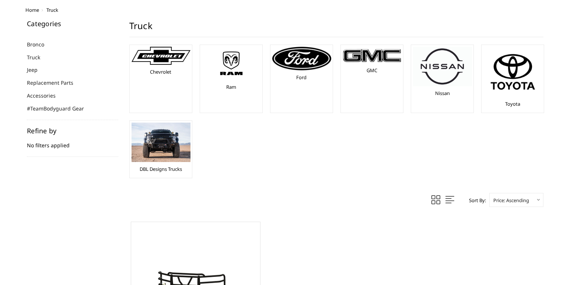 This screenshot has height=285, width=581. What do you see at coordinates (301, 77) in the screenshot?
I see `a: Ford` at bounding box center [301, 77].